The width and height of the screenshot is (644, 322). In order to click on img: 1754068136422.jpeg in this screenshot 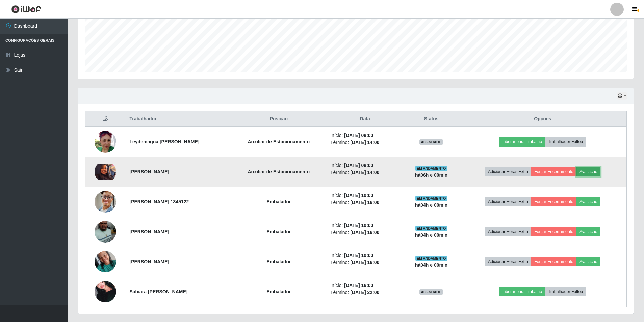, I will do `click(106, 232)`.